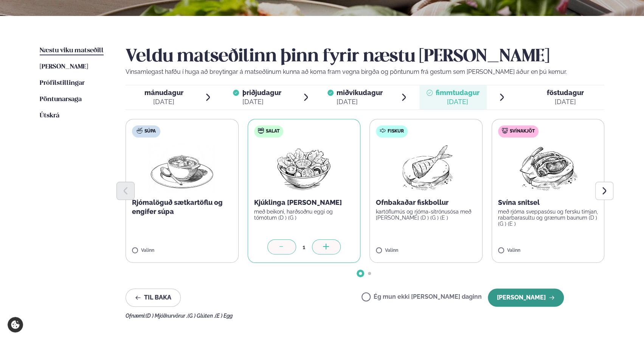 This screenshot has height=340, width=644. What do you see at coordinates (548, 218) in the screenshot?
I see `p: með rjóma sveppasósu og fersku timjan, rabarbarasultu og grænum baunum (D ) (G ) (E )` at bounding box center [548, 218].